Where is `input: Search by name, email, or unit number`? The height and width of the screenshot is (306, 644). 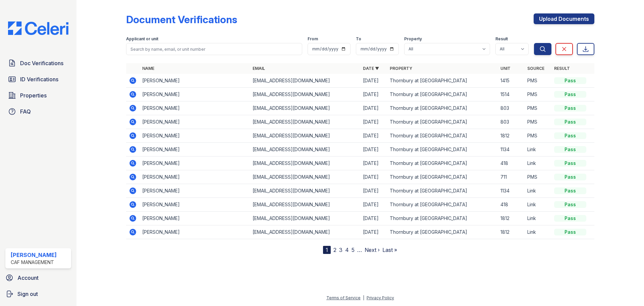 input: Search by name, email, or unit number is located at coordinates (214, 49).